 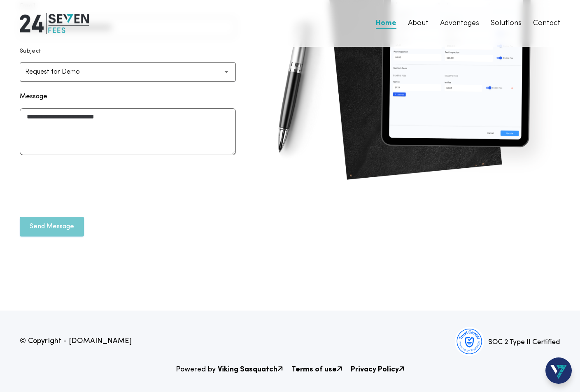 I want to click on p: Subject, so click(x=30, y=51).